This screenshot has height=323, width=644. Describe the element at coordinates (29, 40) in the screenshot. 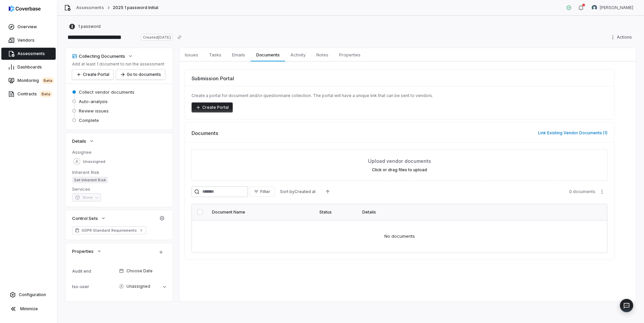

I see `a: Vendors` at that location.